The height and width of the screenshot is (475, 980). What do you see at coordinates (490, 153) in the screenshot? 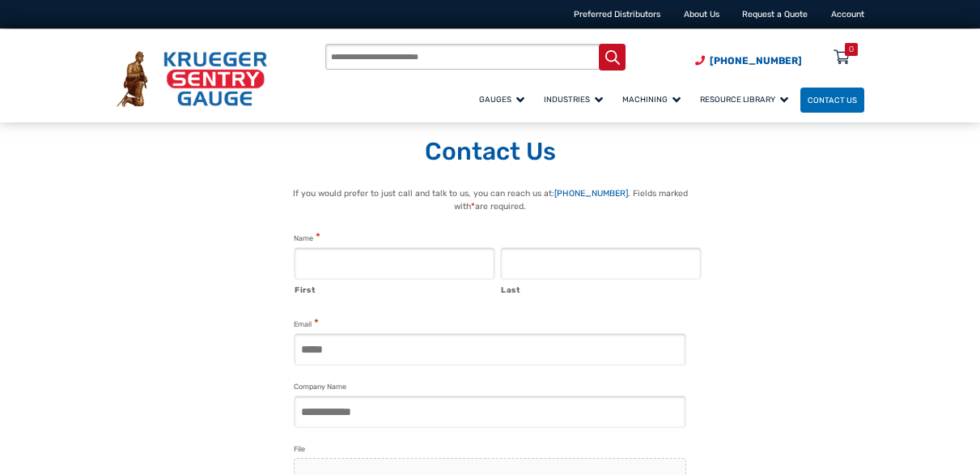
I see `h1: Contact Us` at bounding box center [490, 153].